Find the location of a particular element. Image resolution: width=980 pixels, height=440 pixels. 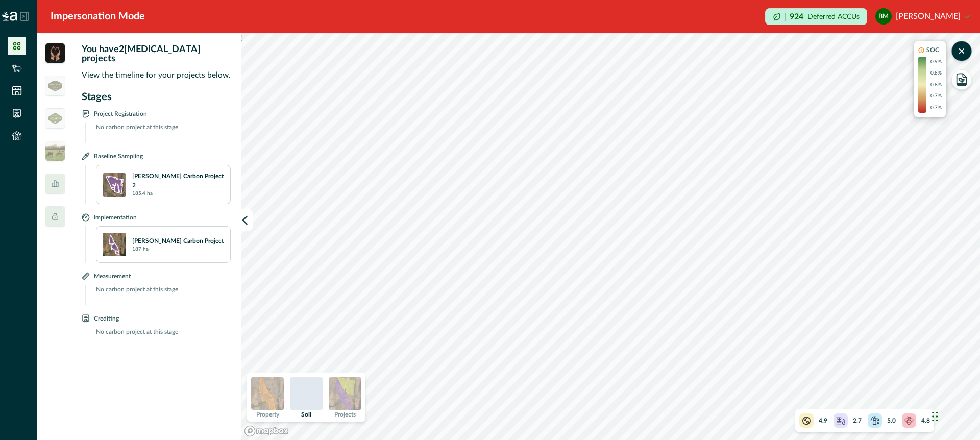

p: SOC is located at coordinates (932, 50).